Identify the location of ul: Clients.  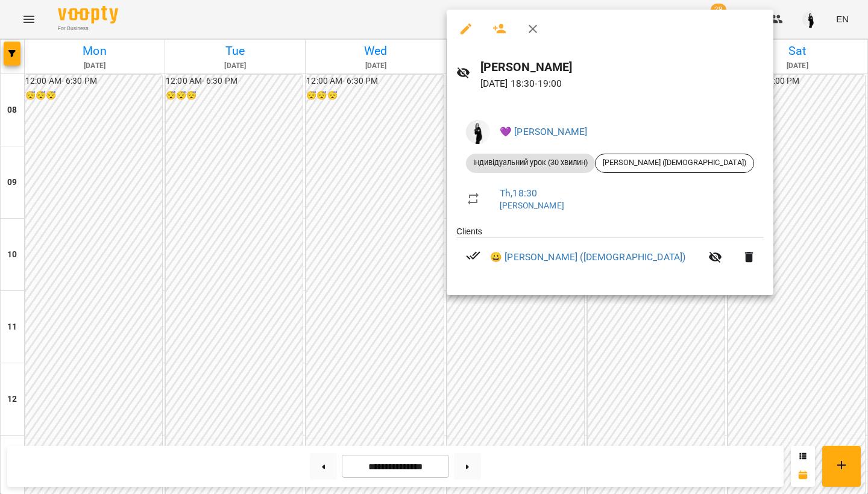
(610, 253).